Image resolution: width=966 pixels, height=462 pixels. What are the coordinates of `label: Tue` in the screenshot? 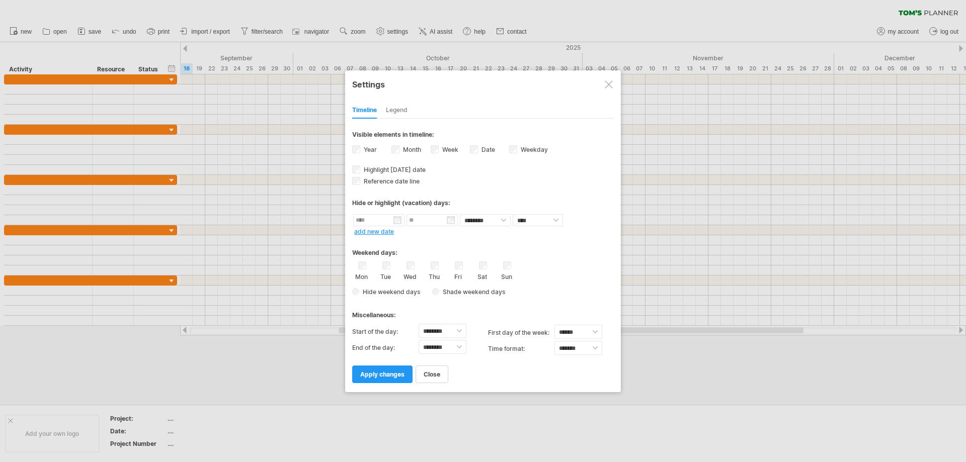 It's located at (385, 276).